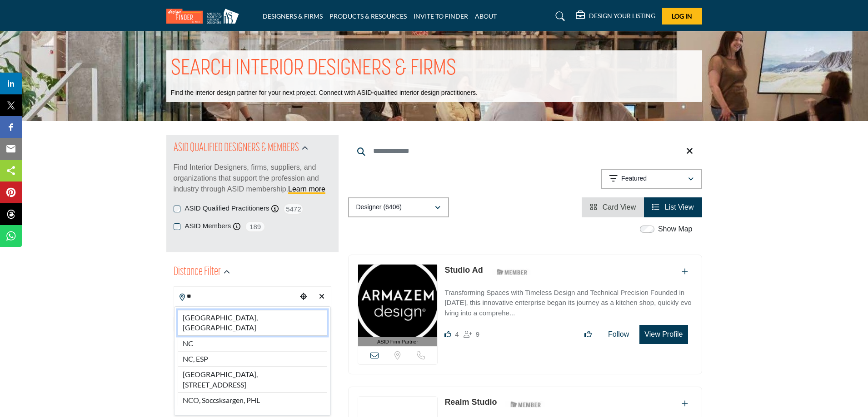 The height and width of the screenshot is (417, 868). What do you see at coordinates (397, 306) in the screenshot?
I see `a: ASID Firm Partner` at bounding box center [397, 306].